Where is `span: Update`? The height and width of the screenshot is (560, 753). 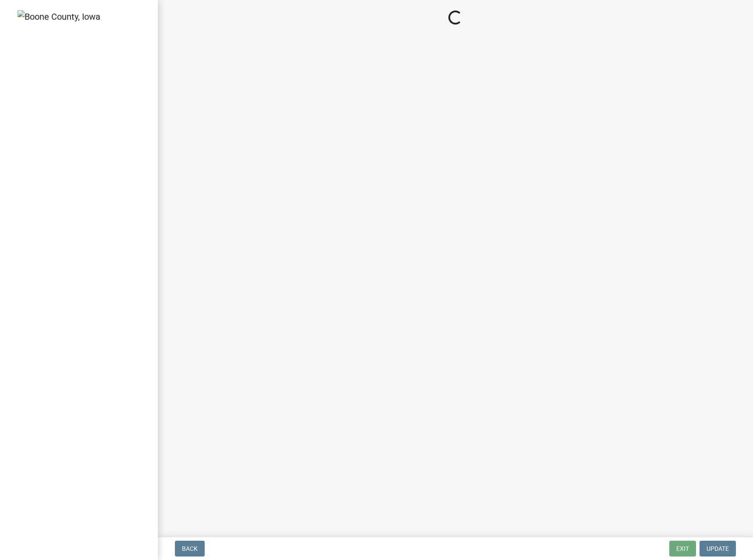 span: Update is located at coordinates (717, 549).